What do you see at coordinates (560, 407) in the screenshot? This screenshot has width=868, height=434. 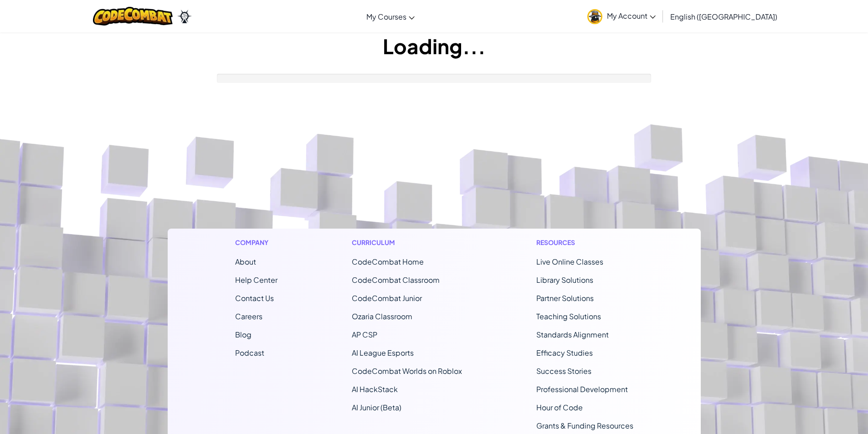 I see `a: Hour of Code` at bounding box center [560, 407].